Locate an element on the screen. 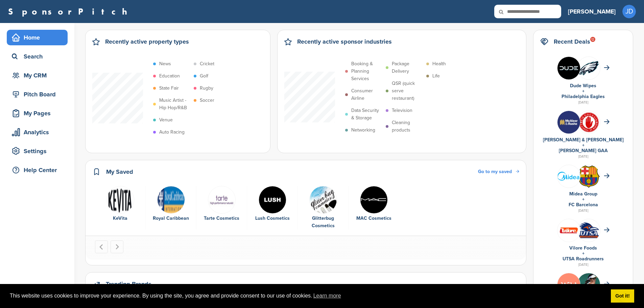 This screenshot has height=308, width=644. div: 4 of 6 is located at coordinates (272, 207).